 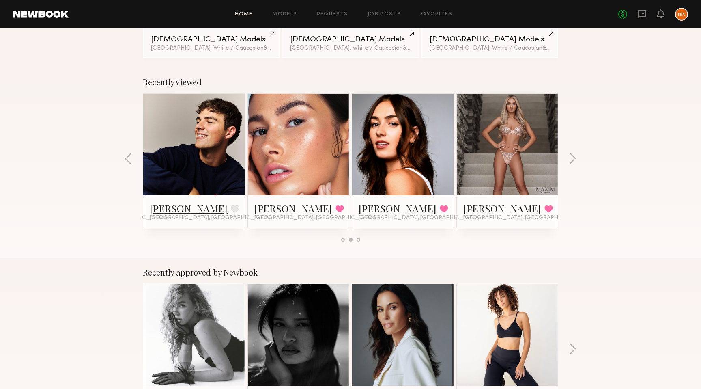 I want to click on a: Job Posts, so click(x=384, y=14).